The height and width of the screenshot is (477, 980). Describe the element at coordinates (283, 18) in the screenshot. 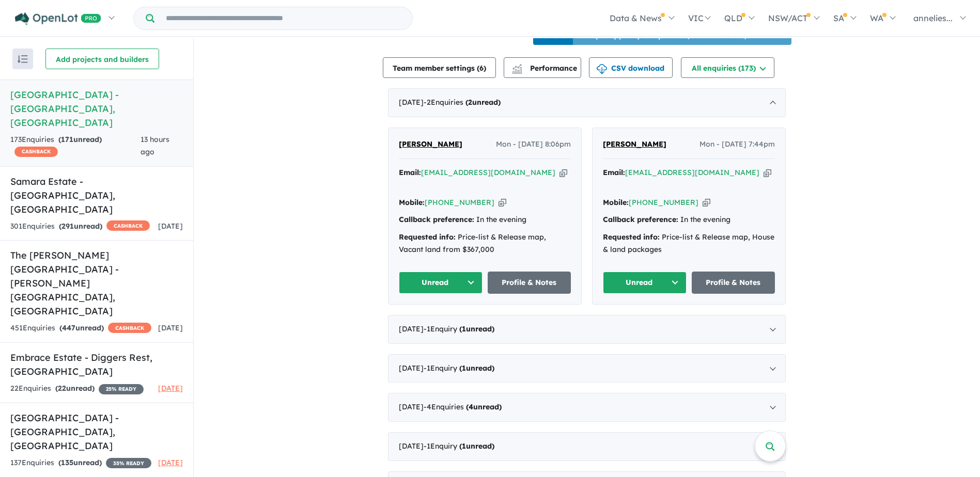

I see `input: Try estate name, suburb, builder or developer` at that location.